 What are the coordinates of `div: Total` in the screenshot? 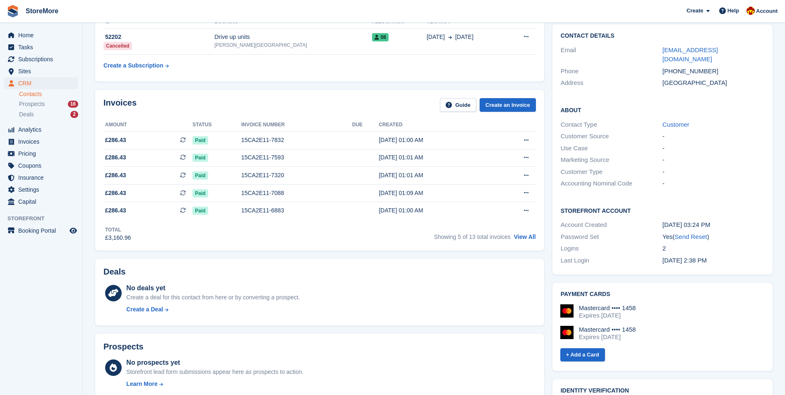 It's located at (118, 230).